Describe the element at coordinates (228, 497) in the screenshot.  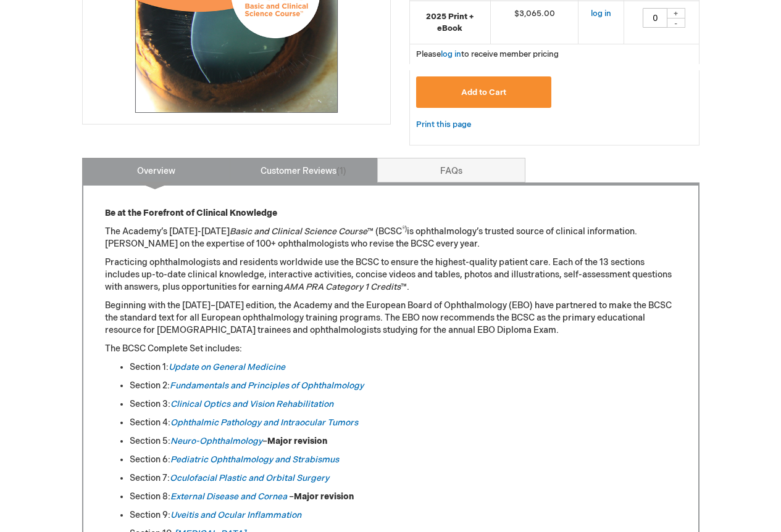
I see `em: External Disease and Cornea` at that location.